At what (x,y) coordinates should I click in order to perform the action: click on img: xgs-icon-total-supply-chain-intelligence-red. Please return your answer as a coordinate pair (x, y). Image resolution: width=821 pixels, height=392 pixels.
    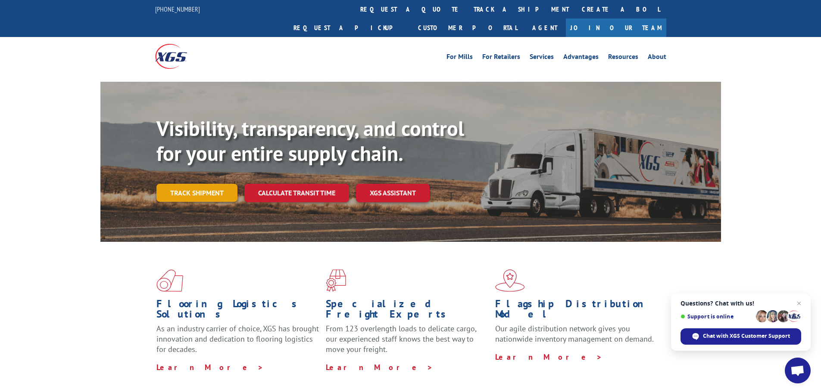
    Looking at the image, I should click on (170, 281).